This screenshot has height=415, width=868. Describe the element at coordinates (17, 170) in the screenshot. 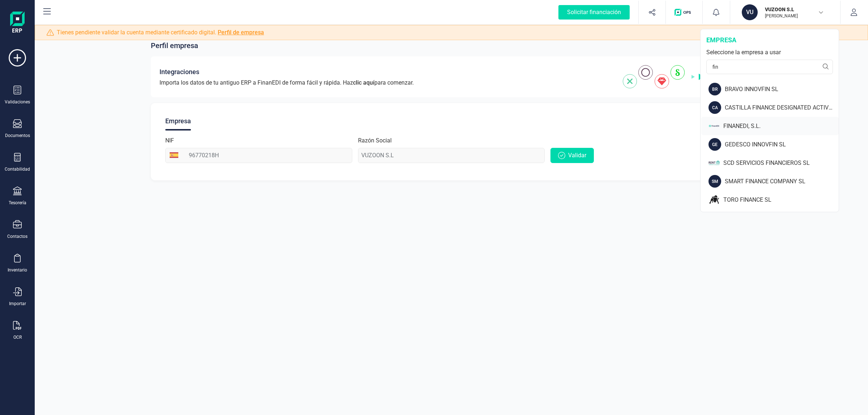

I see `div: Contabilidad` at that location.